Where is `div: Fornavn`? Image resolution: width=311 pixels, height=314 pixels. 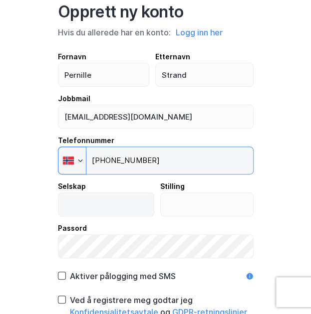
div: Fornavn is located at coordinates (104, 57).